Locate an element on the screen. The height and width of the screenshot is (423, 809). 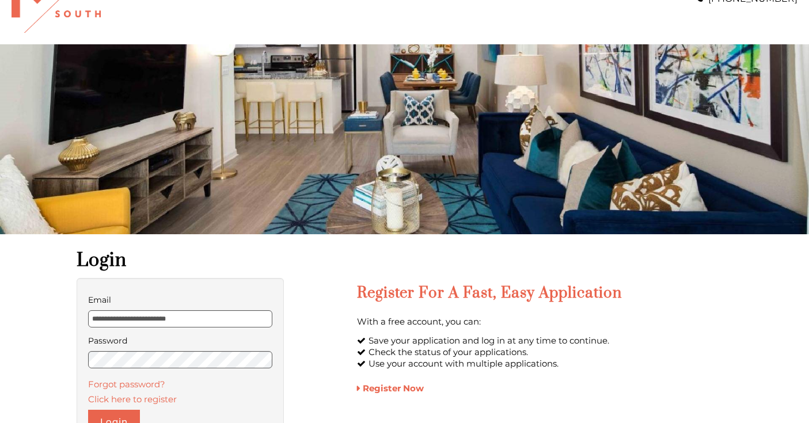
li: Use your account with multiple applications. is located at coordinates (545, 364).